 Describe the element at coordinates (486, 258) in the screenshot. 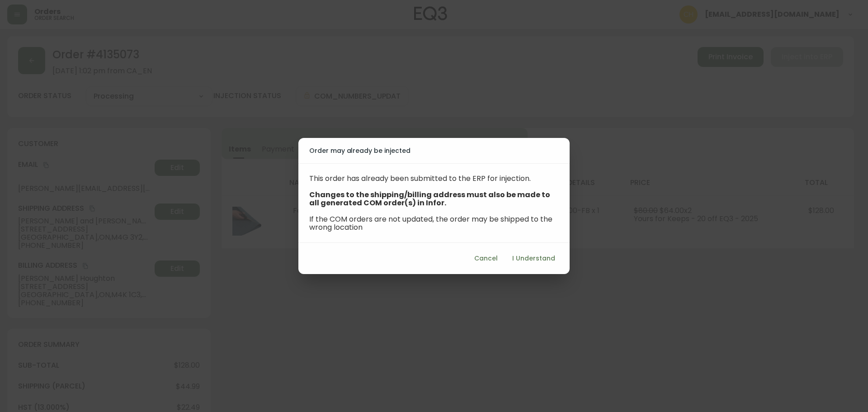

I see `button: Cancel` at that location.